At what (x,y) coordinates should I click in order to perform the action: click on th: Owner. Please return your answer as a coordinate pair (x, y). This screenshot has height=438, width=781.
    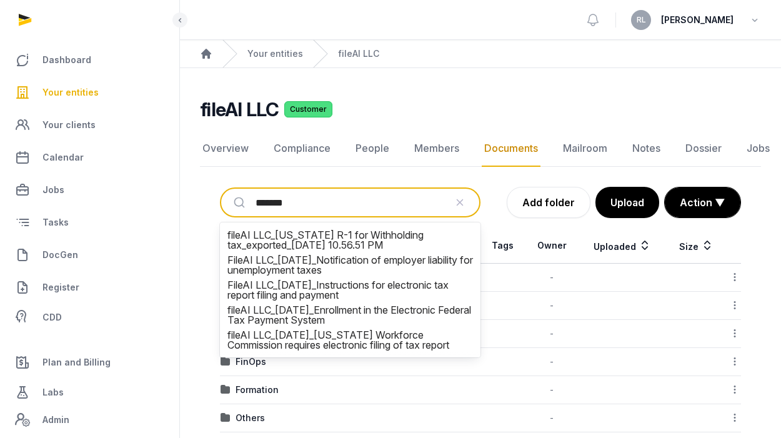
    Looking at the image, I should click on (552, 246).